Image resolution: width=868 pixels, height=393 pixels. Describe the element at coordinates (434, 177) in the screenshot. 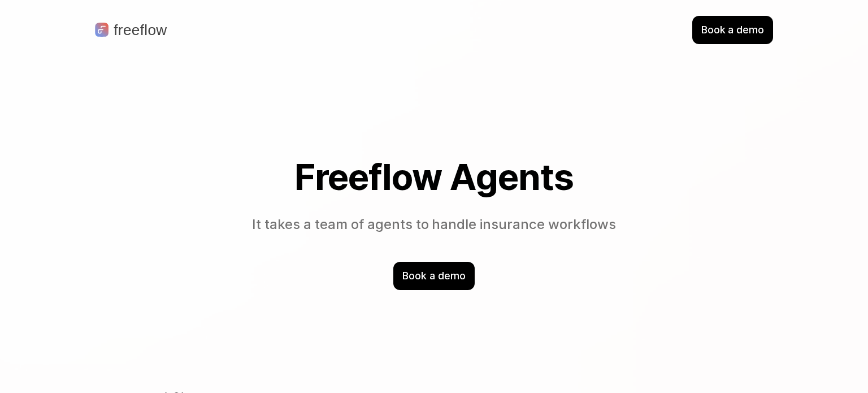

I see `h1: Freeflow Agents` at that location.